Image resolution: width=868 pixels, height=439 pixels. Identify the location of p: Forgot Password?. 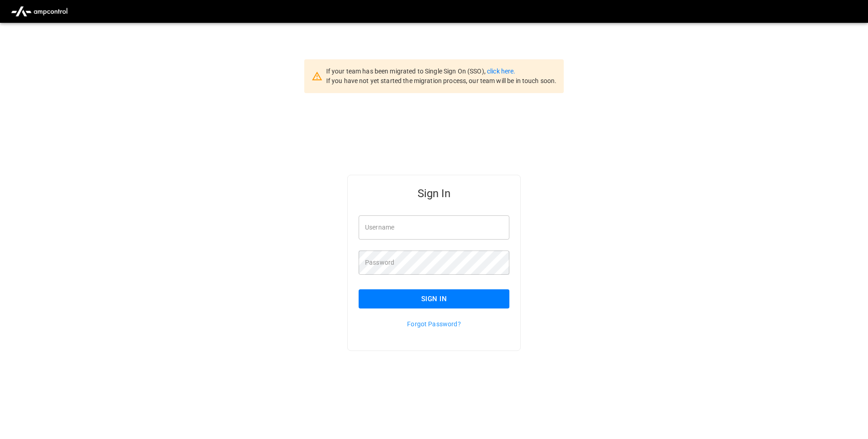
(434, 324).